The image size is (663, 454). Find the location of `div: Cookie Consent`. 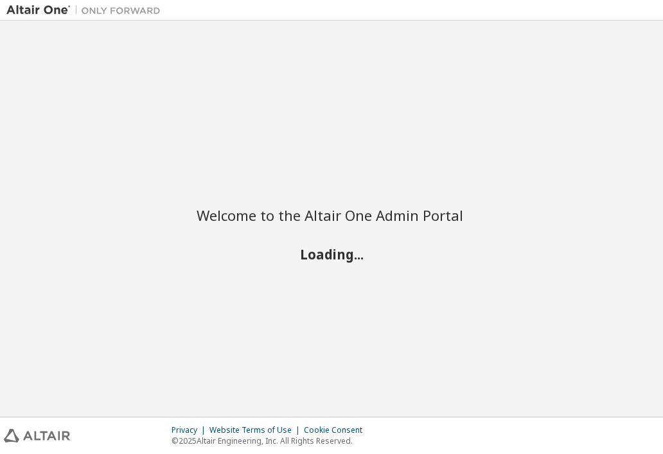

div: Cookie Consent is located at coordinates (337, 430).